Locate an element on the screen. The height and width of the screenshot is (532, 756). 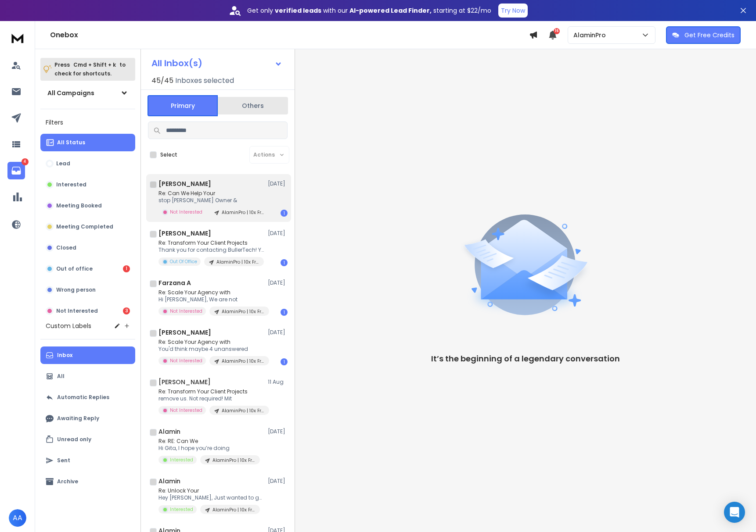
a: 4 is located at coordinates (16, 170).